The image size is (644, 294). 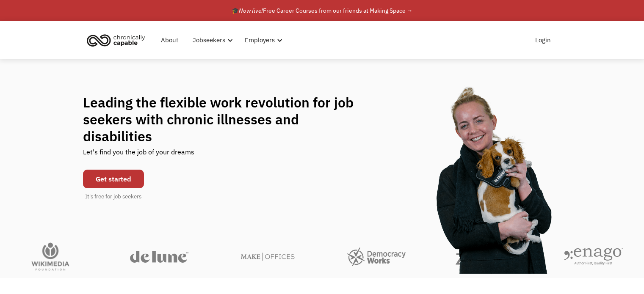 I want to click on em: Now live!, so click(x=250, y=11).